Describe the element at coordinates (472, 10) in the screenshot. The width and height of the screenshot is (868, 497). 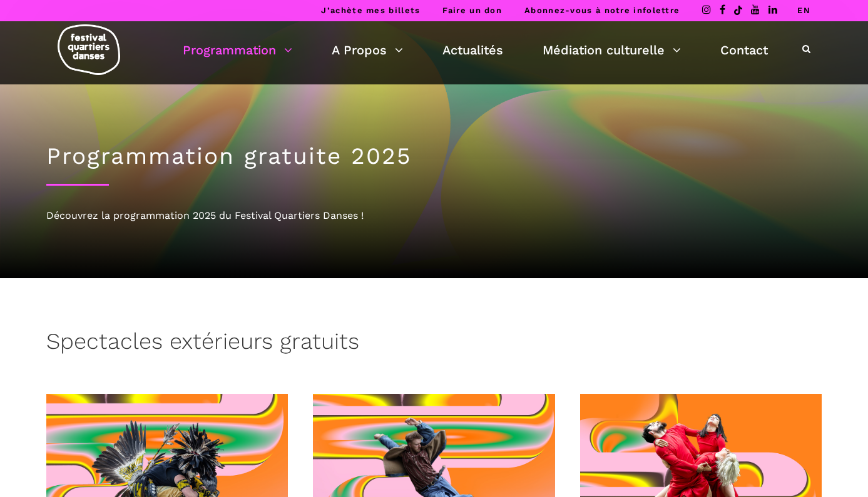
I see `a: Faire un don` at that location.